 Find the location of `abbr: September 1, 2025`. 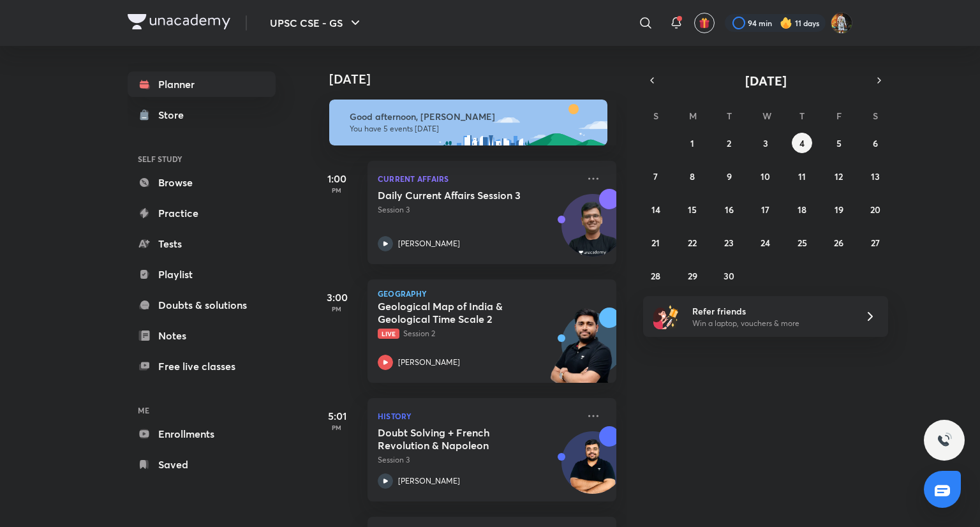

abbr: September 1, 2025 is located at coordinates (692, 143).